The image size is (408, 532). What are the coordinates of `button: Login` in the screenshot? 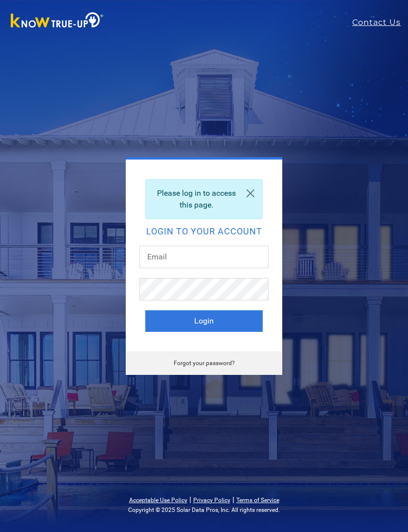 It's located at (204, 321).